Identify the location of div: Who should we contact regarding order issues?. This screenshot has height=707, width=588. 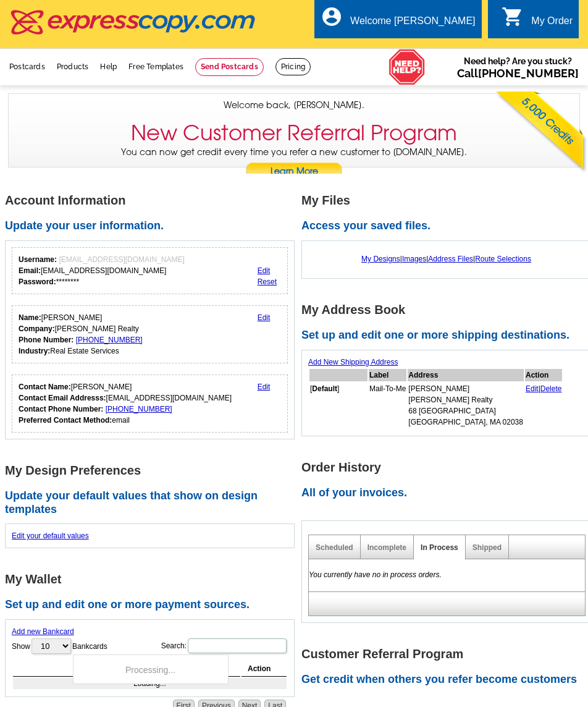
(149, 404).